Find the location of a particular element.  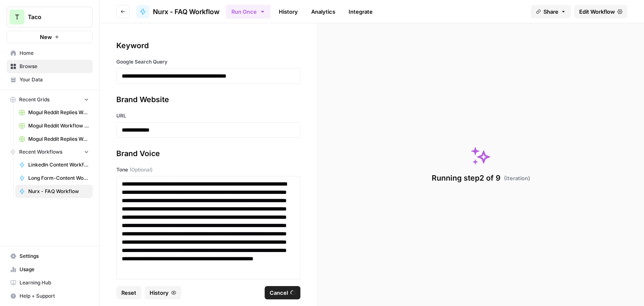

a: Mogul Reddit Replies Workflow Grid (1) is located at coordinates (54, 139).